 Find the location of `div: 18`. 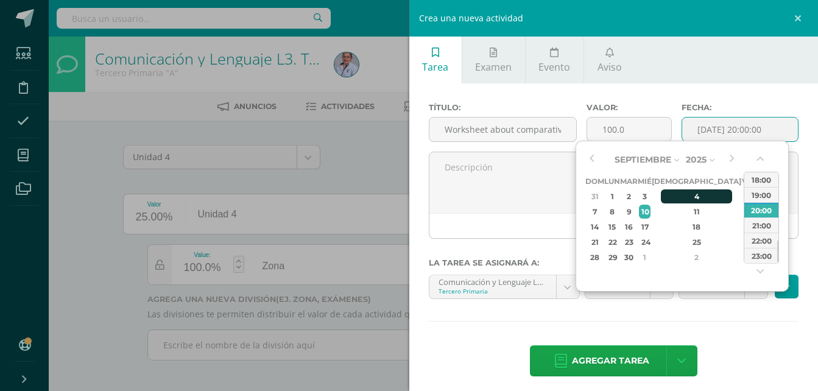

div: 18 is located at coordinates (697, 227).